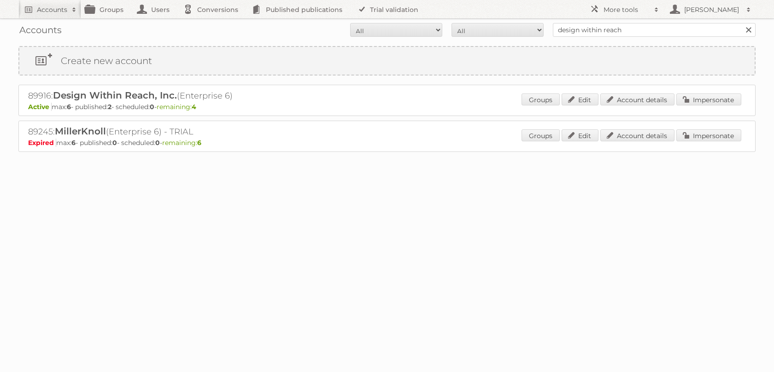 Image resolution: width=774 pixels, height=372 pixels. What do you see at coordinates (110, 107) in the screenshot?
I see `strong: 2` at bounding box center [110, 107].